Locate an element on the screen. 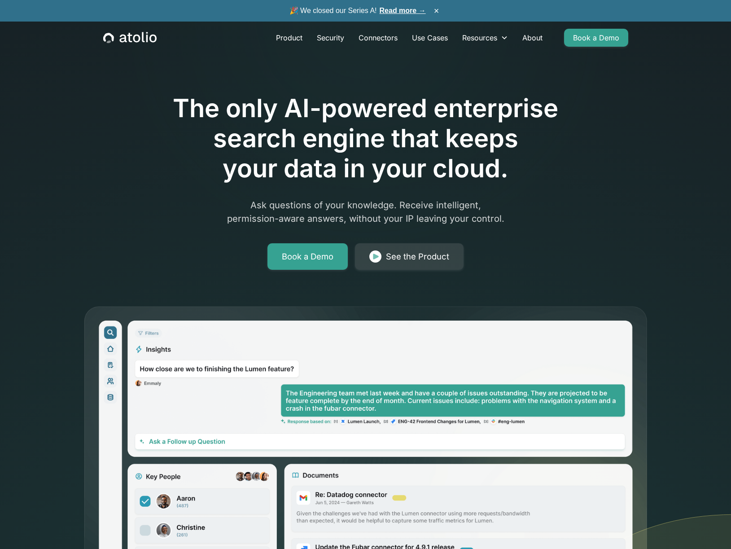 This screenshot has width=731, height=549. a: Read more → is located at coordinates (403, 10).